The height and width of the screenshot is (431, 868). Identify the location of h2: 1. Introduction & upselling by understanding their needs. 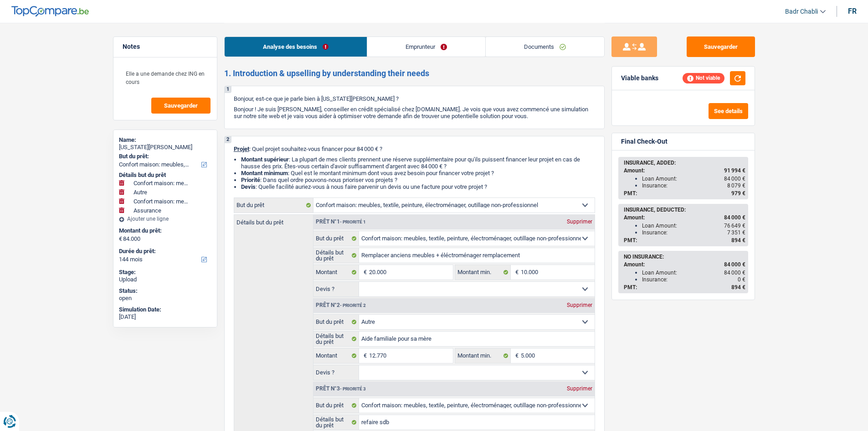
(414, 74).